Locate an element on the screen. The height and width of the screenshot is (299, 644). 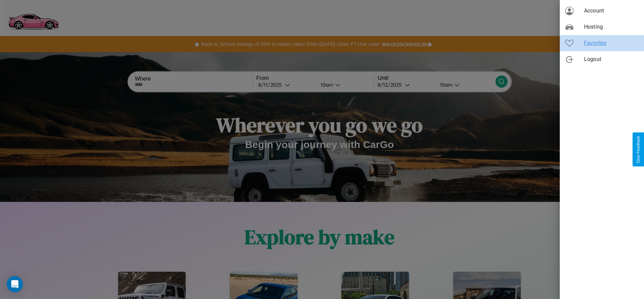
div: Logout is located at coordinates (602, 60).